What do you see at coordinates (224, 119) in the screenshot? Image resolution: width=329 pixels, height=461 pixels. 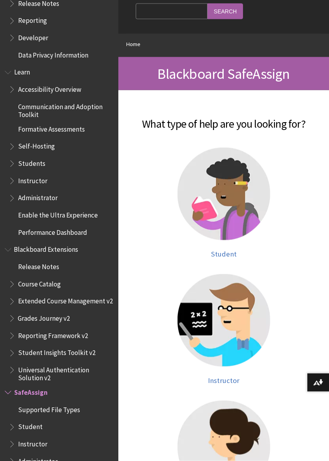 I see `h2: What type of help are you looking for?` at bounding box center [224, 119].